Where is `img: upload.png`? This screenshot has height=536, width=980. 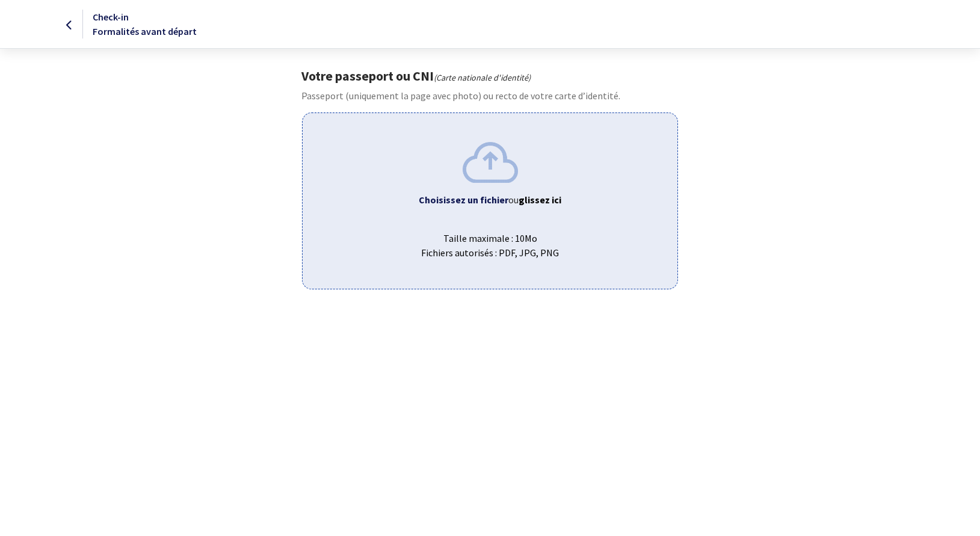 img: upload.png is located at coordinates (490, 162).